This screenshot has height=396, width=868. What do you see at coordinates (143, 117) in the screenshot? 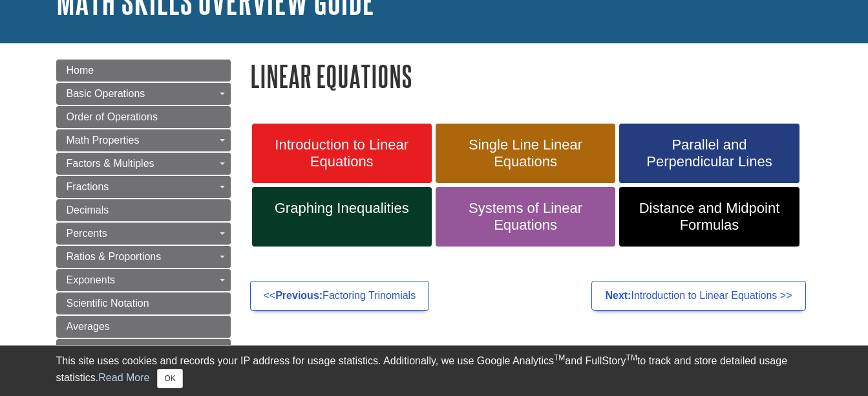
I see `a: Order of Operations` at bounding box center [143, 117].